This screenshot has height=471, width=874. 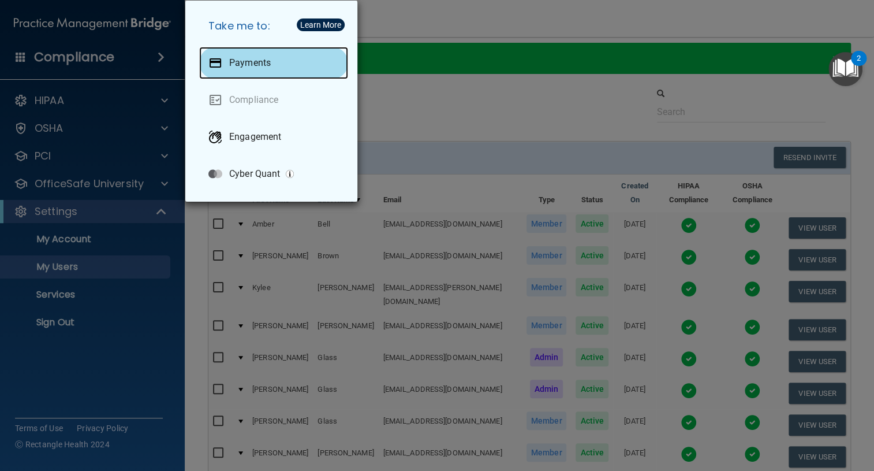 I want to click on a: Cyber Quant, so click(x=274, y=174).